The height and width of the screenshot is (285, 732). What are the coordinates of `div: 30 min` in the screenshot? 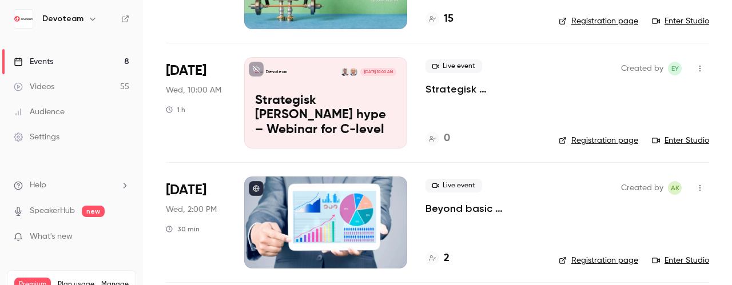 It's located at (182, 229).